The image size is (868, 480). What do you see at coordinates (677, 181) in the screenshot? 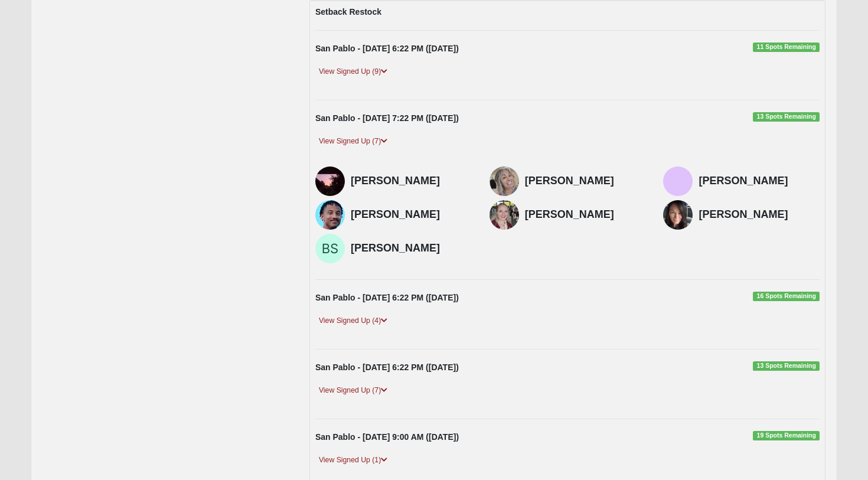
I see `img: Orlan Martinez` at bounding box center [677, 181].